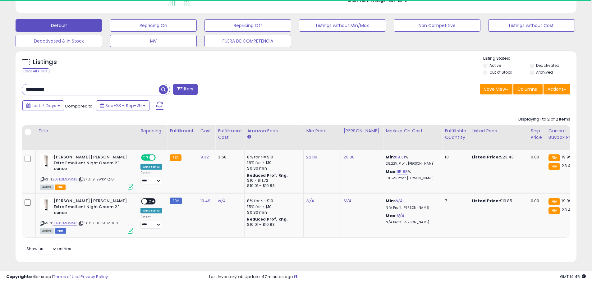 The width and height of the screenshot is (592, 283). I want to click on div: $19.85, so click(497, 201).